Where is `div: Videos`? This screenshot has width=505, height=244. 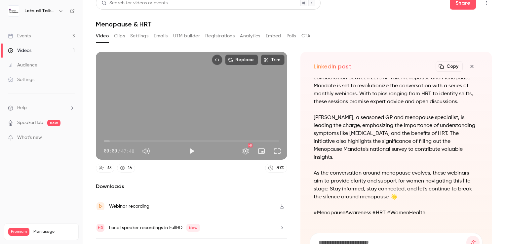
div: Videos is located at coordinates (20, 51).